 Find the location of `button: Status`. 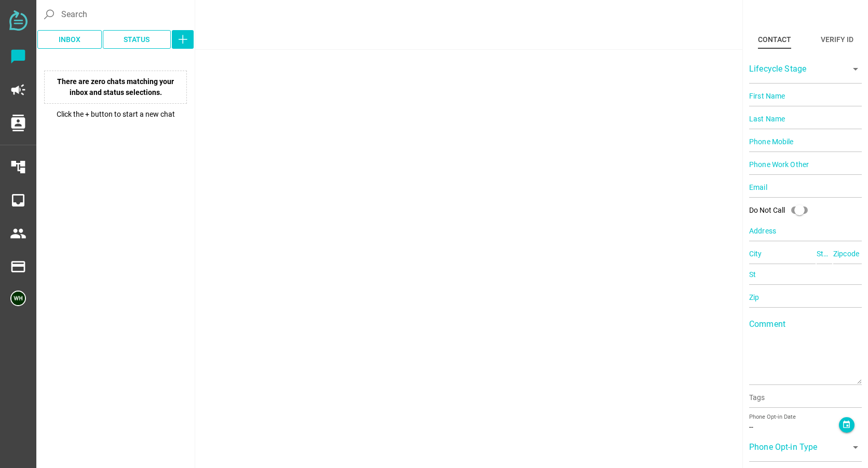

button: Status is located at coordinates (137, 39).